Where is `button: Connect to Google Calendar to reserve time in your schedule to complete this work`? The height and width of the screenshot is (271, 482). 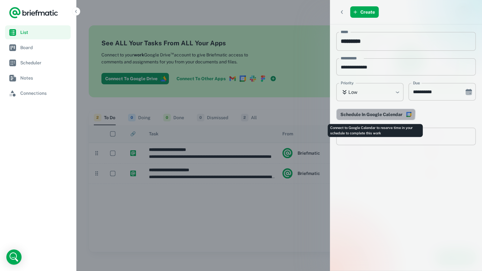 button: Connect to Google Calendar to reserve time in your schedule to complete this work is located at coordinates (376, 115).